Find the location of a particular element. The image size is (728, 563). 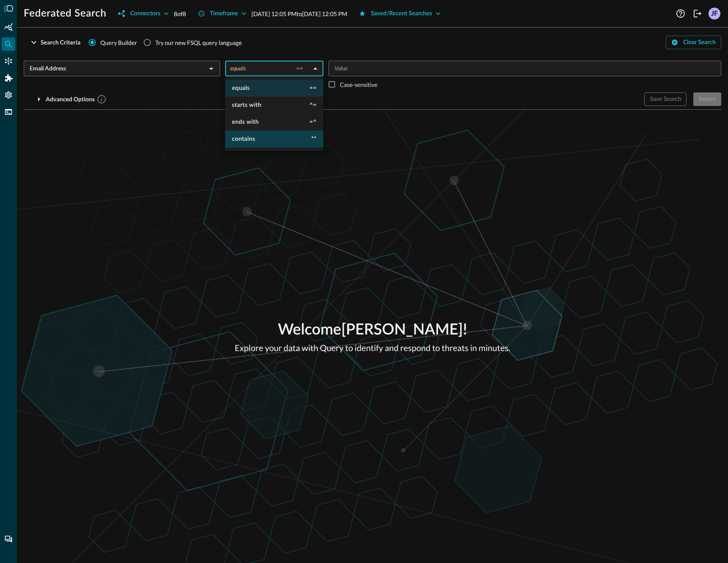

span: equals is located at coordinates (241, 88).